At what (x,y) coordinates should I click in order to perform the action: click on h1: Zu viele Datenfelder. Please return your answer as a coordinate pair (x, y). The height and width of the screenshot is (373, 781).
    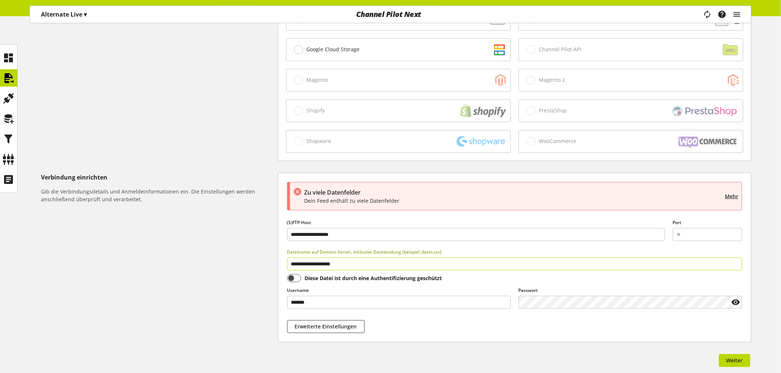
    Looking at the image, I should click on (513, 193).